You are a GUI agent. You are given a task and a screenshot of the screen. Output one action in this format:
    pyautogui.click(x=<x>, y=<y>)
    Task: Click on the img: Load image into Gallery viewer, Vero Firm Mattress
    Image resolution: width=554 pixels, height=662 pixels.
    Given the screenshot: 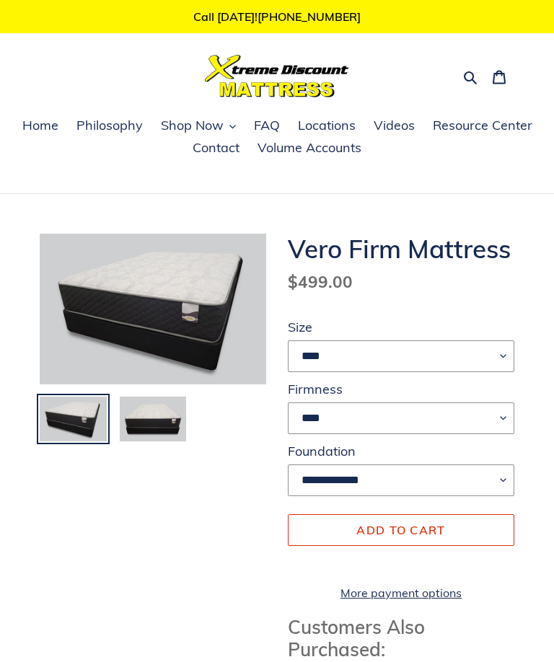 What is the action you would take?
    pyautogui.click(x=153, y=419)
    